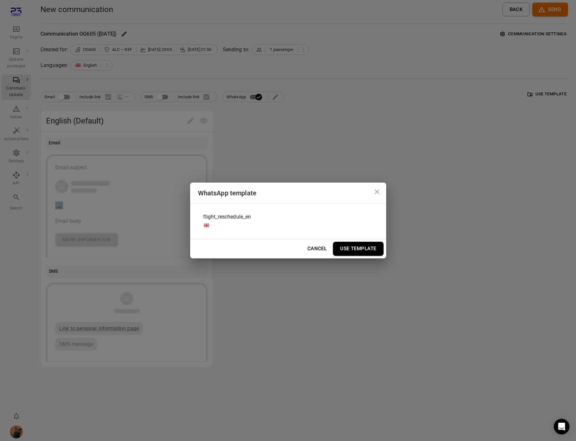  Describe the element at coordinates (377, 192) in the screenshot. I see `button: Close dialog` at that location.